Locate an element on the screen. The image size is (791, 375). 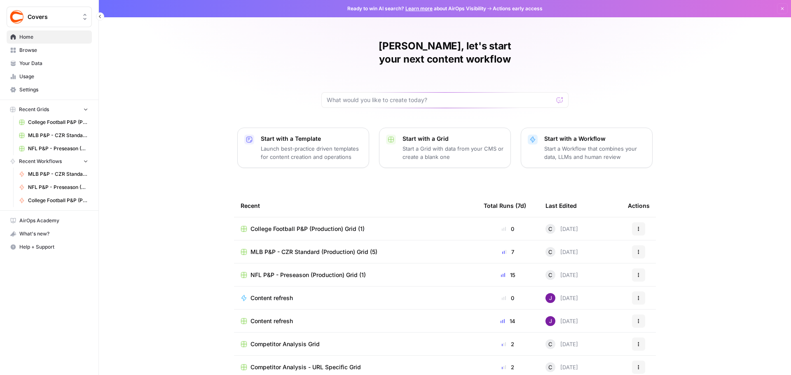
span: Settings is located at coordinates (54, 90).